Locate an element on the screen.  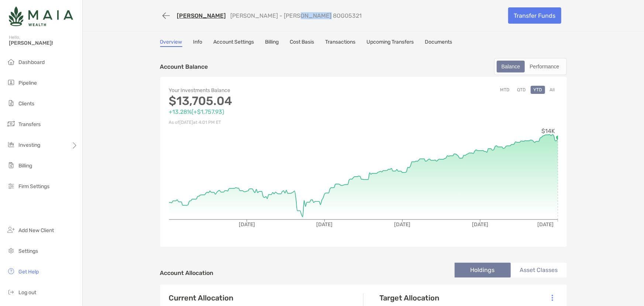
p: $13,705.04 is located at coordinates (266, 101).